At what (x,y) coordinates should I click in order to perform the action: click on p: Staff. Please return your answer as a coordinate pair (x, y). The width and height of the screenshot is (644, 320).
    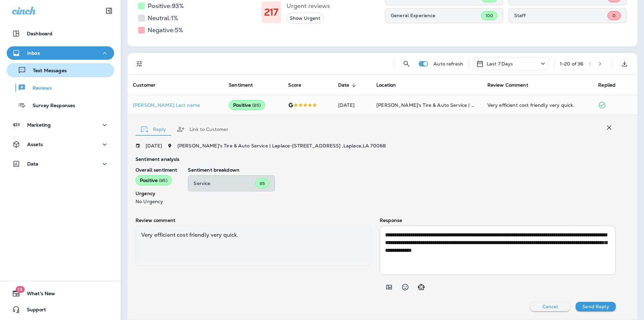
    Looking at the image, I should click on (561, 15).